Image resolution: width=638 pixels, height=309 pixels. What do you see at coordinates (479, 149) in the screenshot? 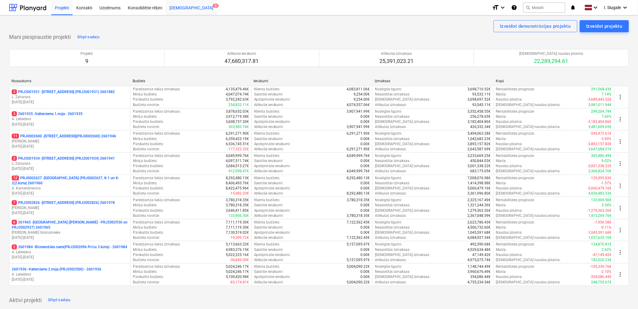
I see `p: 2,643,587.69€` at bounding box center [479, 149].